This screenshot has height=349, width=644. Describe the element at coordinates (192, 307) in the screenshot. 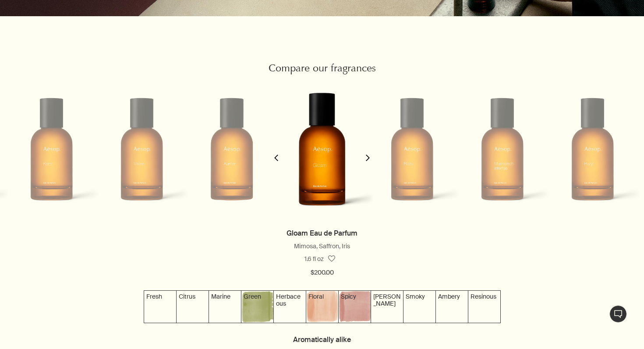

I see `img: Textured yellow background` at that location.